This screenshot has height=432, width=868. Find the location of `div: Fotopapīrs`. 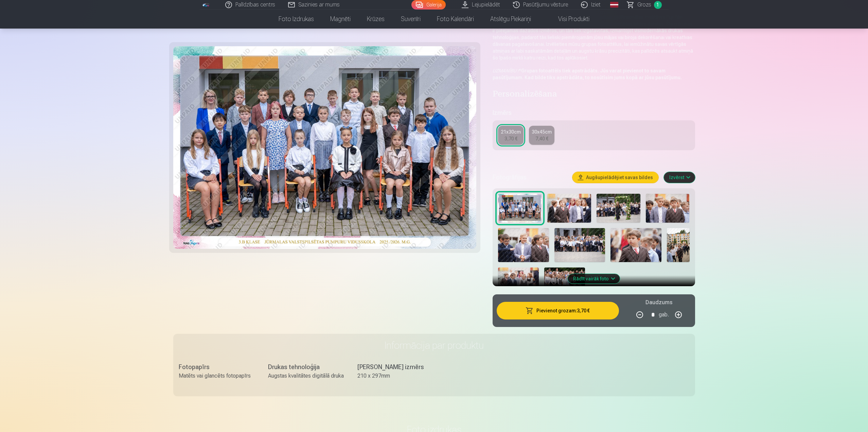

div: Fotopapīrs is located at coordinates (216, 367).